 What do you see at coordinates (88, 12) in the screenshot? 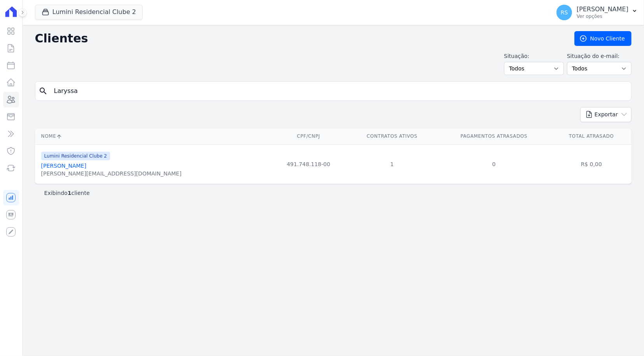
I see `button: Lumini Residencial Clube 2` at bounding box center [88, 12].